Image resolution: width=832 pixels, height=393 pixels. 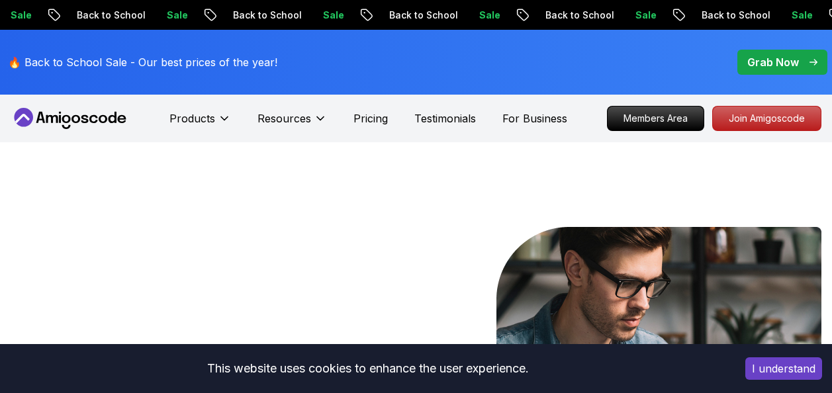 I want to click on a: For Business, so click(x=535, y=118).